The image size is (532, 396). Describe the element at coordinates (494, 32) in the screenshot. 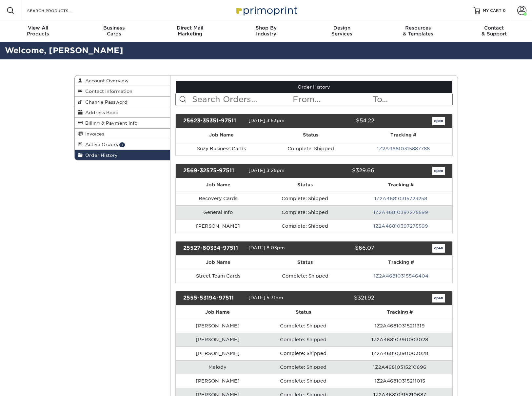

I see `a: Contact& Support` at that location.